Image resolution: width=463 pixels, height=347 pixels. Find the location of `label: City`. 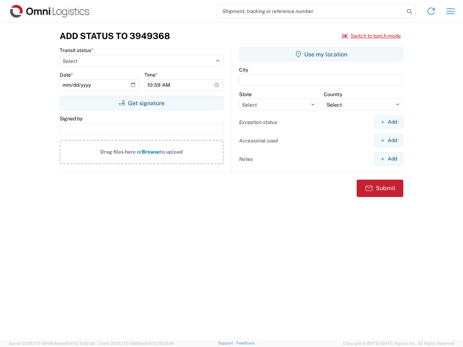

label: City is located at coordinates (243, 70).